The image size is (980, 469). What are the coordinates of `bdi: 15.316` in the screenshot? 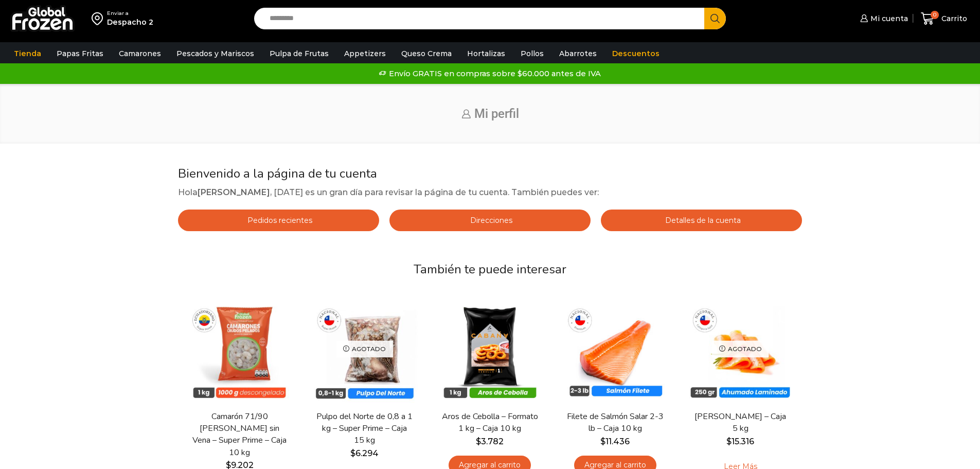 It's located at (740, 441).